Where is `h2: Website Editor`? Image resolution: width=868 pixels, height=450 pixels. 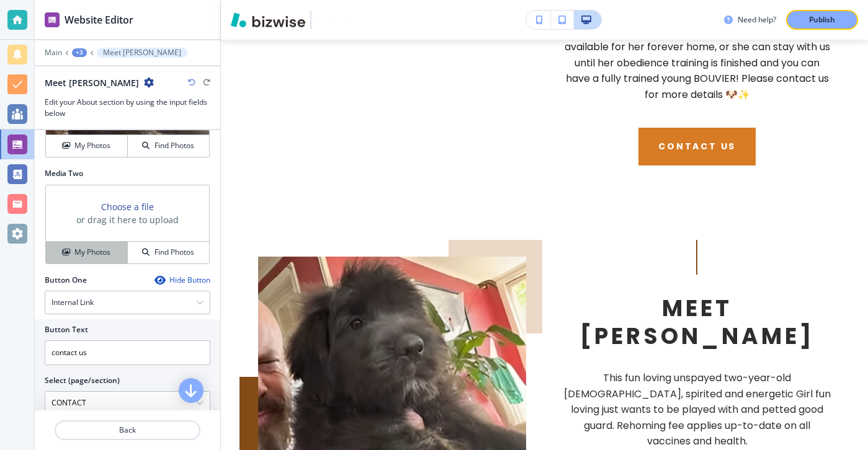
h2: Website Editor is located at coordinates (99, 20).